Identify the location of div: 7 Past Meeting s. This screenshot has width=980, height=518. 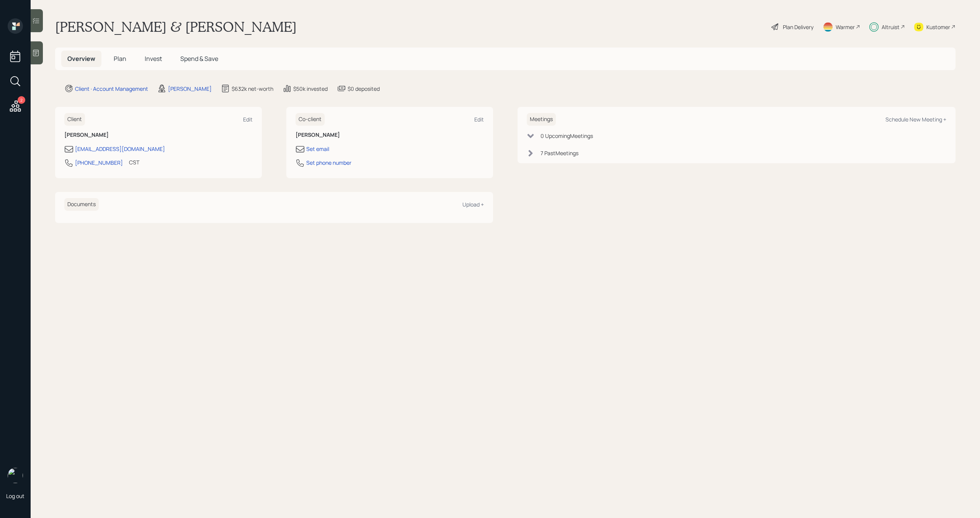
(559, 153).